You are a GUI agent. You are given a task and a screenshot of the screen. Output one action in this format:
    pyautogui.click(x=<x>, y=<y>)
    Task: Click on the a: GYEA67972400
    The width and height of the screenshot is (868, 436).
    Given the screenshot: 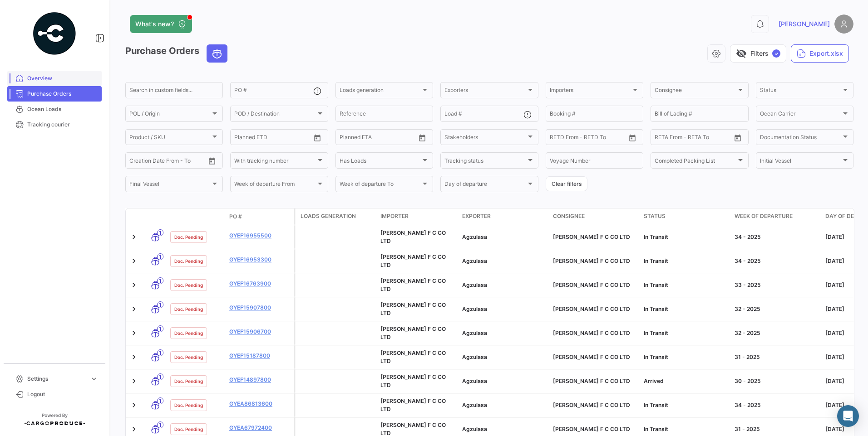 What is the action you would take?
    pyautogui.click(x=260, y=428)
    